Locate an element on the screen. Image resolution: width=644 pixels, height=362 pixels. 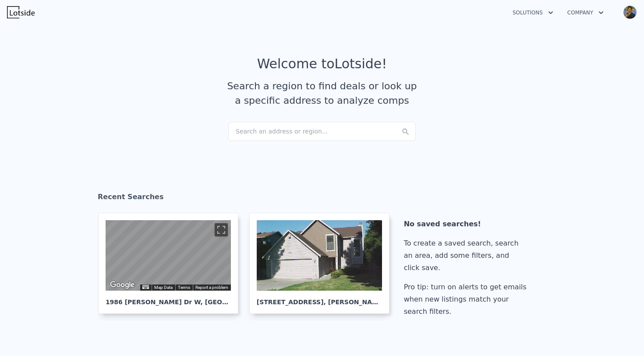
div: Recent Searches is located at coordinates (322, 199).